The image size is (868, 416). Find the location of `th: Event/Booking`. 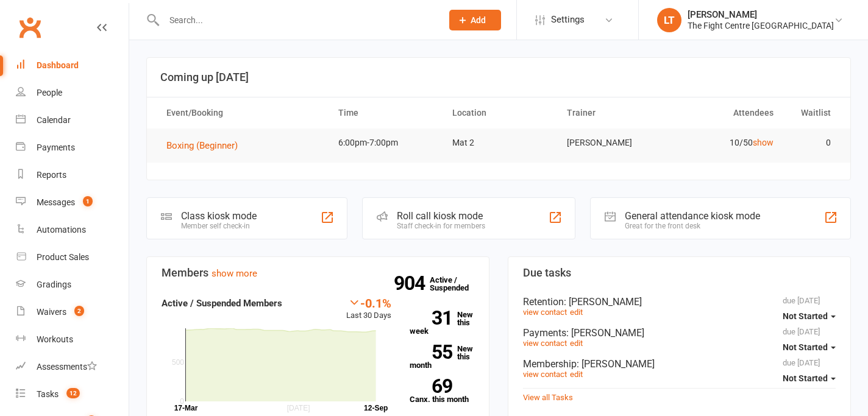

th: Event/Booking is located at coordinates (241, 112).